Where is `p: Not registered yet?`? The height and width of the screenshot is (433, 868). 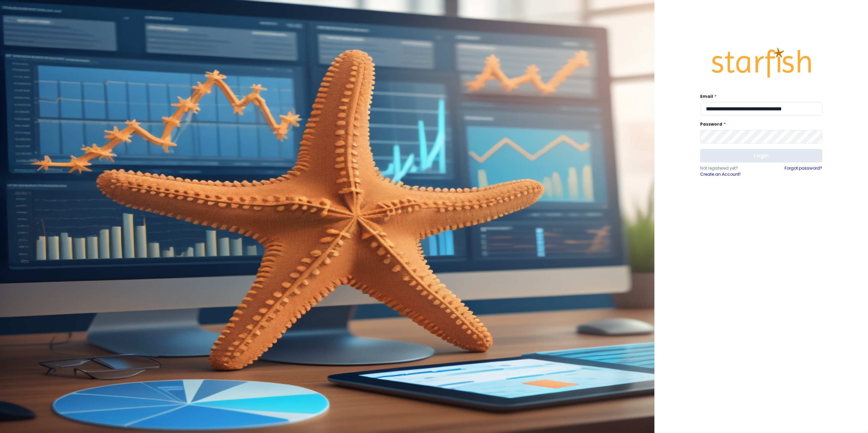 p: Not registered yet? is located at coordinates (731, 168).